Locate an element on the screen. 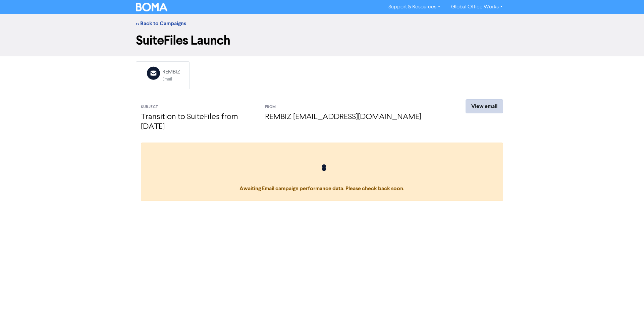 Image resolution: width=644 pixels, height=321 pixels. a: Support & Resources is located at coordinates (414, 7).